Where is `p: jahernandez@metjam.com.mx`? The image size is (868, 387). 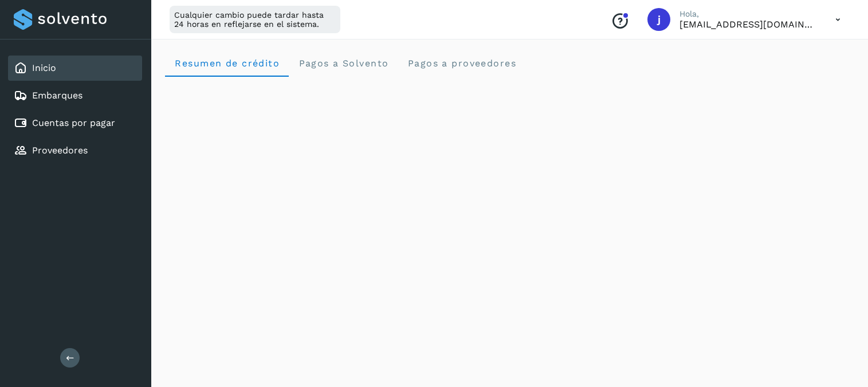 p: jahernandez@metjam.com.mx is located at coordinates (748, 24).